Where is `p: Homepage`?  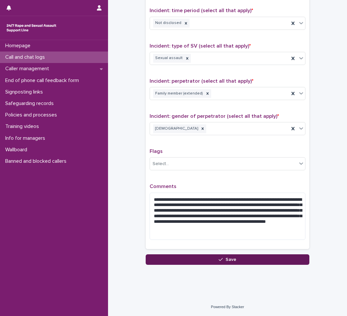
p: Homepage is located at coordinates (19, 46).